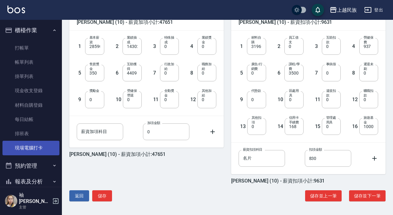  Describe the element at coordinates (31, 91) in the screenshot. I see `a: 現金收支登錄` at that location.